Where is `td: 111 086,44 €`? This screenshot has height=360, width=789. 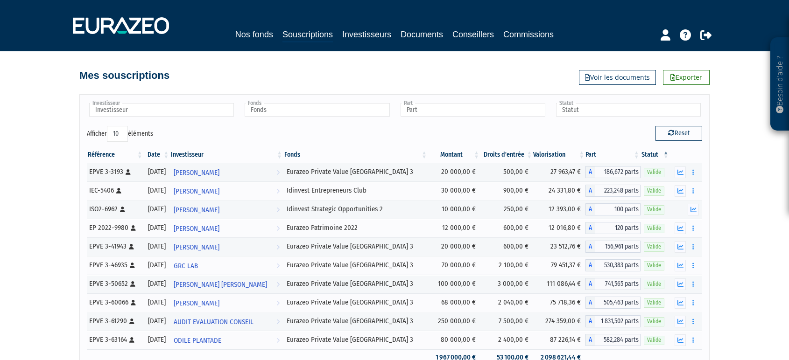
td: 111 086,44 € is located at coordinates (559, 284).